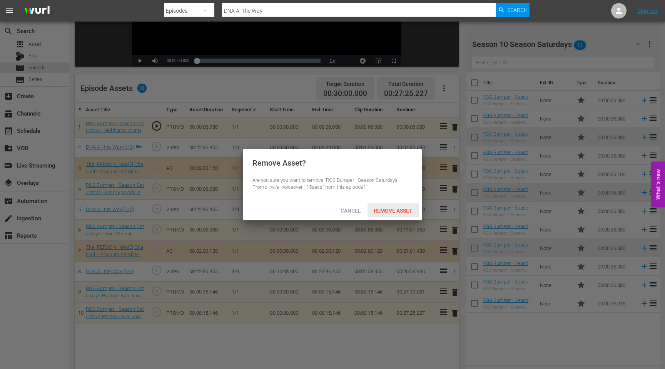 Image resolution: width=665 pixels, height=369 pixels. I want to click on div: Remove Asset?, so click(279, 163).